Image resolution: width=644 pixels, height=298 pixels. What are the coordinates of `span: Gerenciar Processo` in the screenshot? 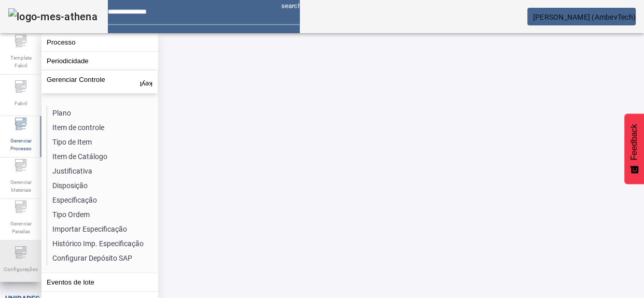 It's located at (21, 145).